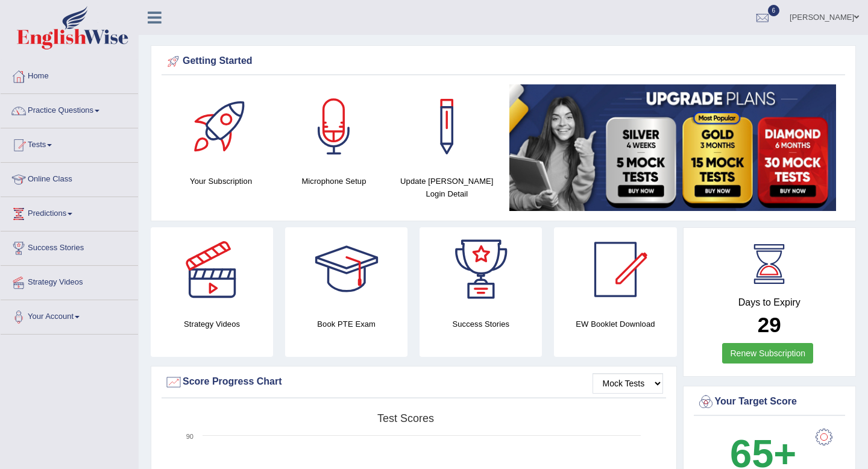 The width and height of the screenshot is (868, 469). What do you see at coordinates (221, 181) in the screenshot?
I see `h4: Your Subscription` at bounding box center [221, 181].